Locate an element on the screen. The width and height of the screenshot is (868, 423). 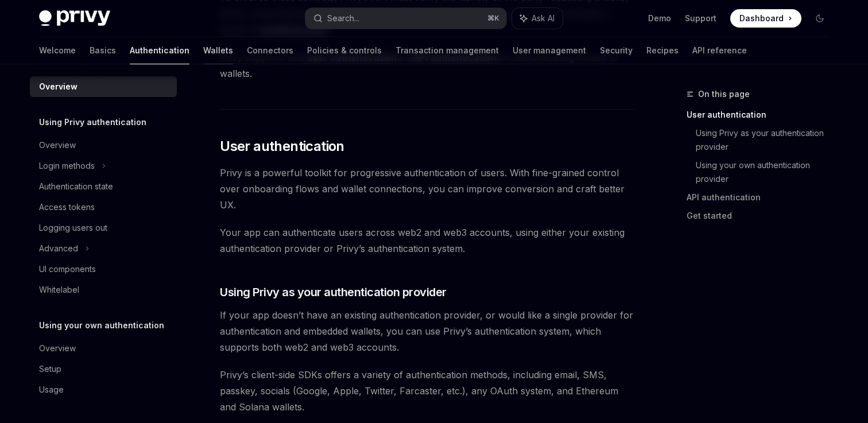
span: User authentication is located at coordinates (282, 147).